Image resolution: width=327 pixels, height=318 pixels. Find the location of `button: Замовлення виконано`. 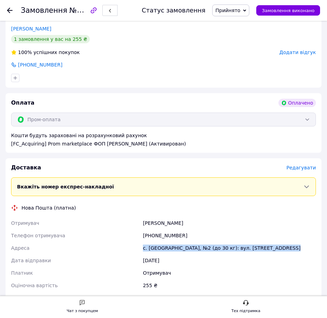

button: Замовлення виконано is located at coordinates (288, 10).